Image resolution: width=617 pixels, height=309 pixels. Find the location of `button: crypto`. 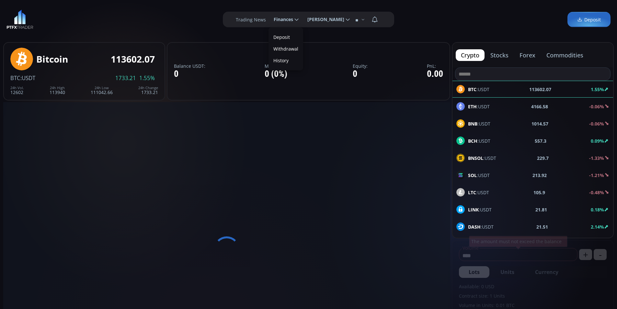

button: crypto is located at coordinates (470, 55).